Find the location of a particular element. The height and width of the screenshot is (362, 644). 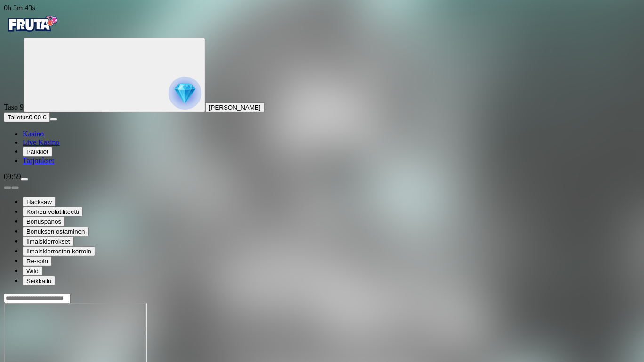

button: Re-spin is located at coordinates (37, 261).